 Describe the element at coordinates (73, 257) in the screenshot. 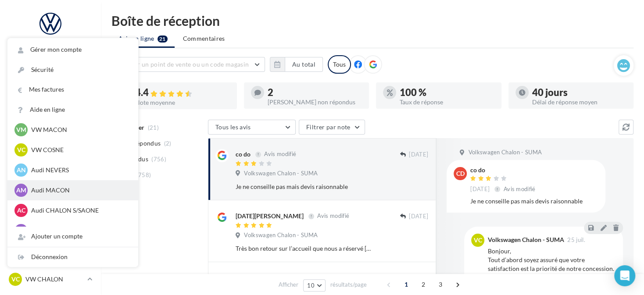

I see `div: Déconnexion` at that location.